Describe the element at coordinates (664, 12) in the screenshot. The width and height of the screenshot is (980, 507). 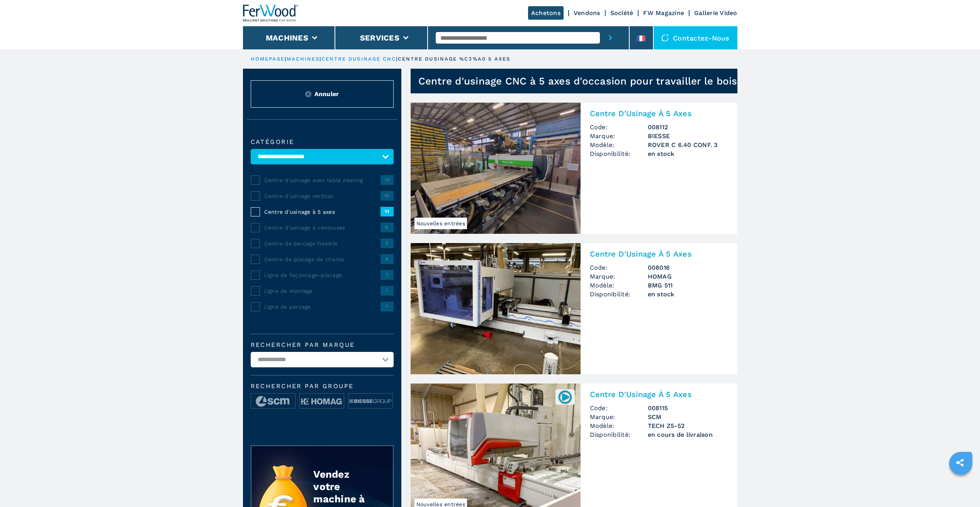
I see `a: FW Magazine` at that location.